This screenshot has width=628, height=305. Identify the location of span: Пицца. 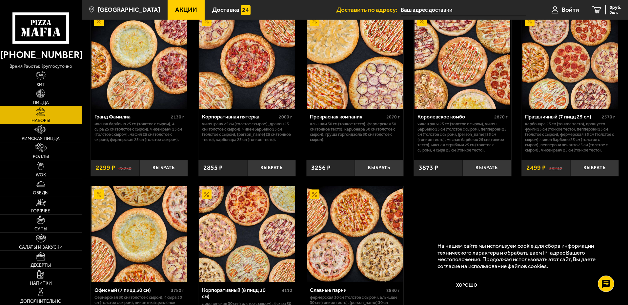
(41, 103).